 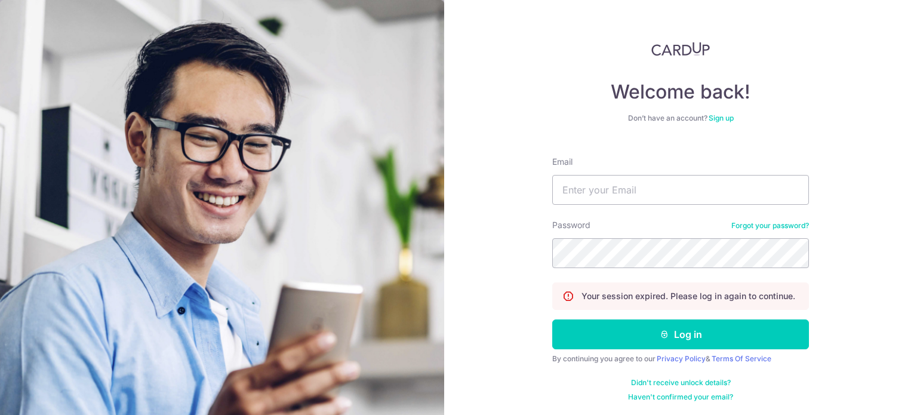 I want to click on a: Privacy Policy, so click(x=681, y=358).